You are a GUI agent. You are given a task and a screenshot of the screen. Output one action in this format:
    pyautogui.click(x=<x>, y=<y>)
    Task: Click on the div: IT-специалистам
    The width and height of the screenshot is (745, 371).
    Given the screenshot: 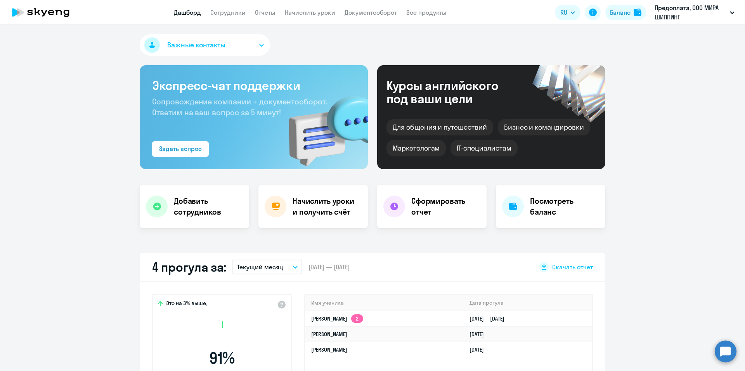 What is the action you would take?
    pyautogui.click(x=484, y=148)
    